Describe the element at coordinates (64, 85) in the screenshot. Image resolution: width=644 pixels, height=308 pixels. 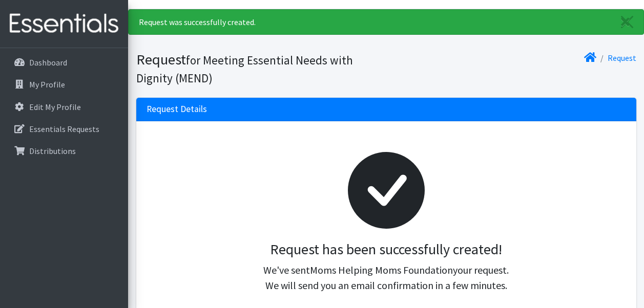
I see `a: My Profile` at that location.